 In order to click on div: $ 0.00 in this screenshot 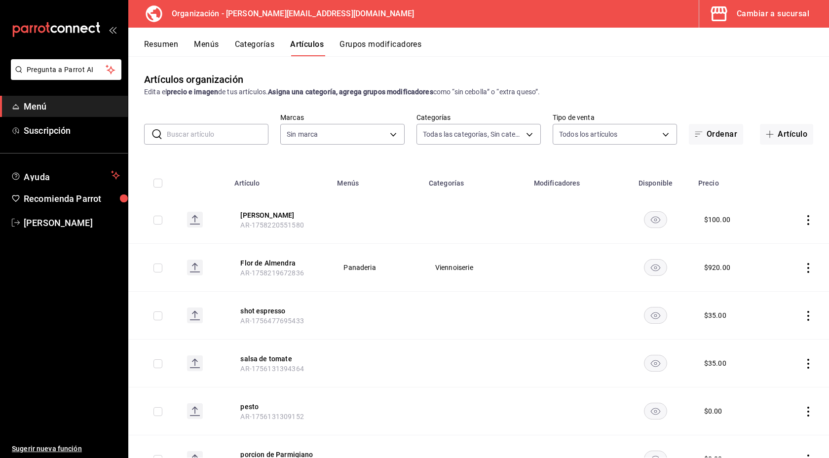, I will do `click(713, 411)`.